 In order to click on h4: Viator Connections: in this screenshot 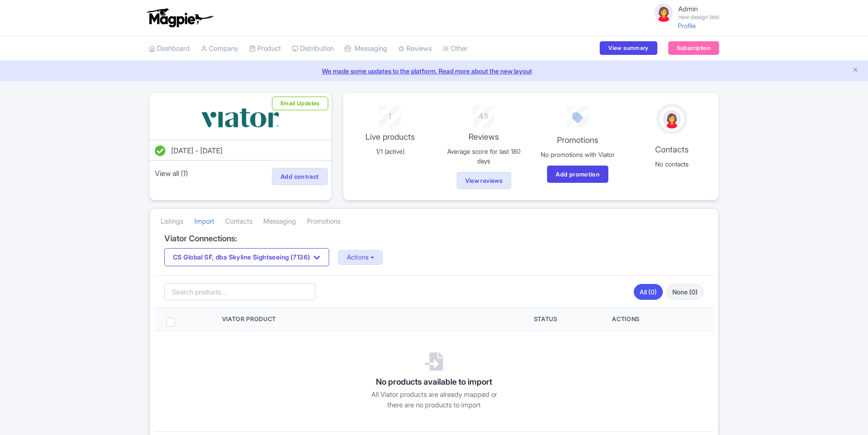, I will do `click(434, 239)`.